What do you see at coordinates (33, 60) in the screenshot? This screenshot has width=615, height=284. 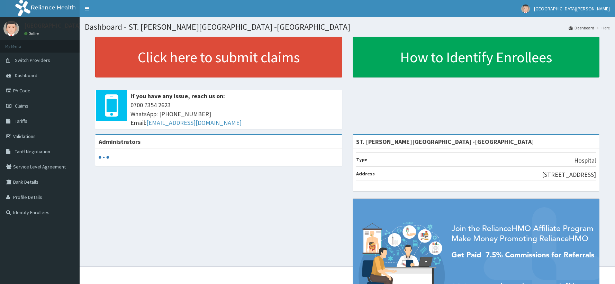 I see `span: Switch Providers` at bounding box center [33, 60].